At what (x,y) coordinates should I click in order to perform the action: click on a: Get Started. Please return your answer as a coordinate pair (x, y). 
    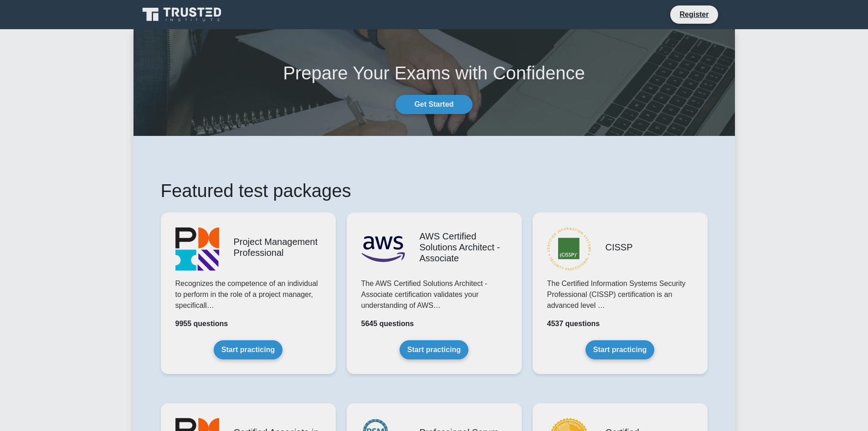
    Looking at the image, I should click on (434, 104).